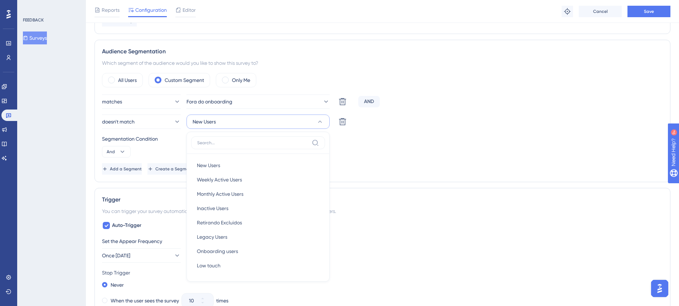  I want to click on span: Legacy Users, so click(212, 237).